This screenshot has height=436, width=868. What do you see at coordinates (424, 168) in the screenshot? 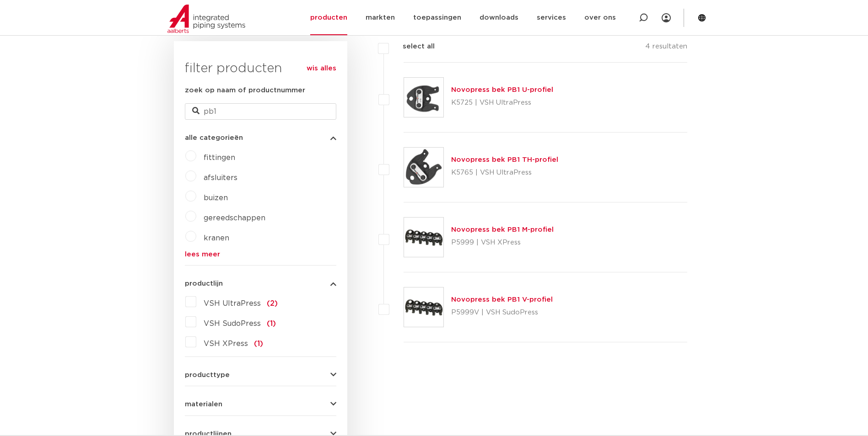
I see `img: Thumbnail for Novopress bek PB1 TH-profiel` at bounding box center [424, 168].